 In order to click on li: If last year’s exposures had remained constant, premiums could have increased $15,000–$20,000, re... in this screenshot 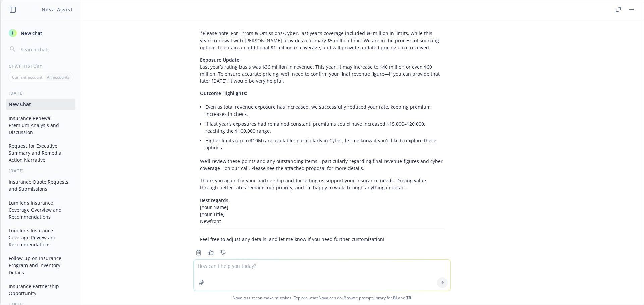, I will do `click(325, 127)`.